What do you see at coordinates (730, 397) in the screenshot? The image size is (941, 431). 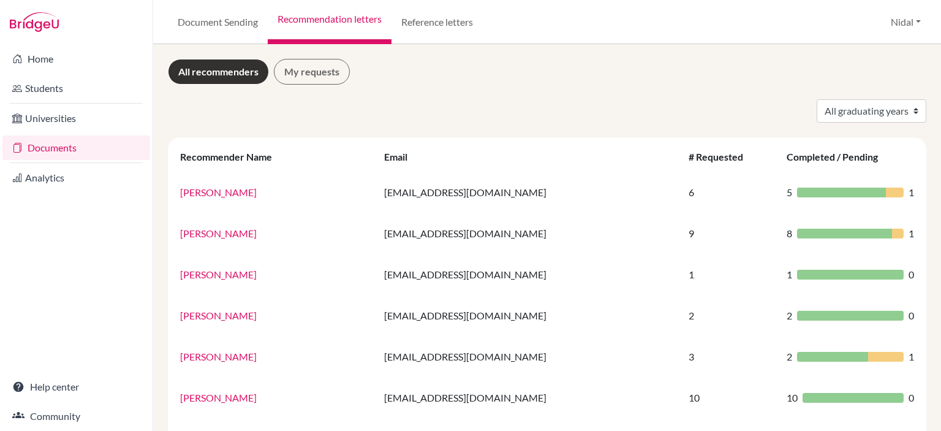 I see `td: 10` at bounding box center [730, 397].